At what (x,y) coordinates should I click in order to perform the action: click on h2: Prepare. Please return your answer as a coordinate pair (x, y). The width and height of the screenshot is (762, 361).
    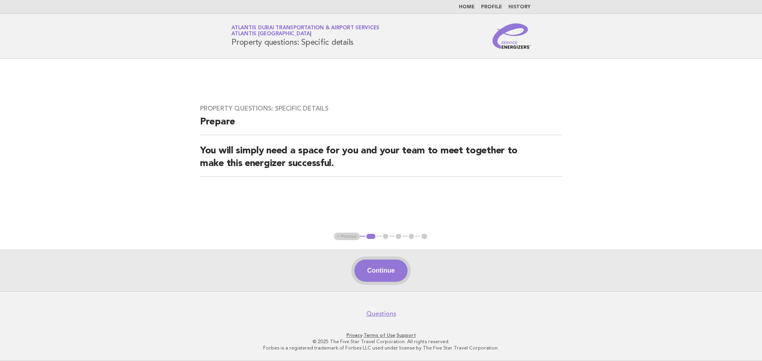
    Looking at the image, I should click on (381, 125).